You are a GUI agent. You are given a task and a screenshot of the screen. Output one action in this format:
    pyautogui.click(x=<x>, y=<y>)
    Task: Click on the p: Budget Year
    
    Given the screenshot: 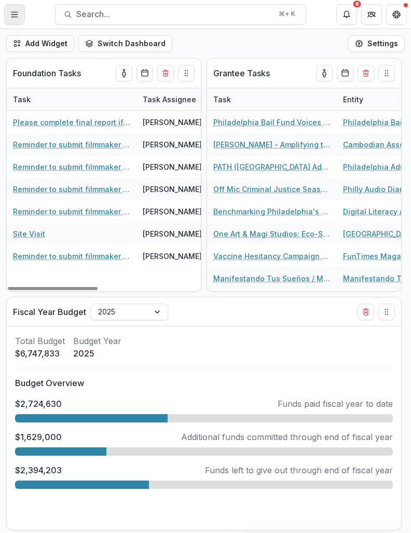 What is the action you would take?
    pyautogui.click(x=97, y=341)
    